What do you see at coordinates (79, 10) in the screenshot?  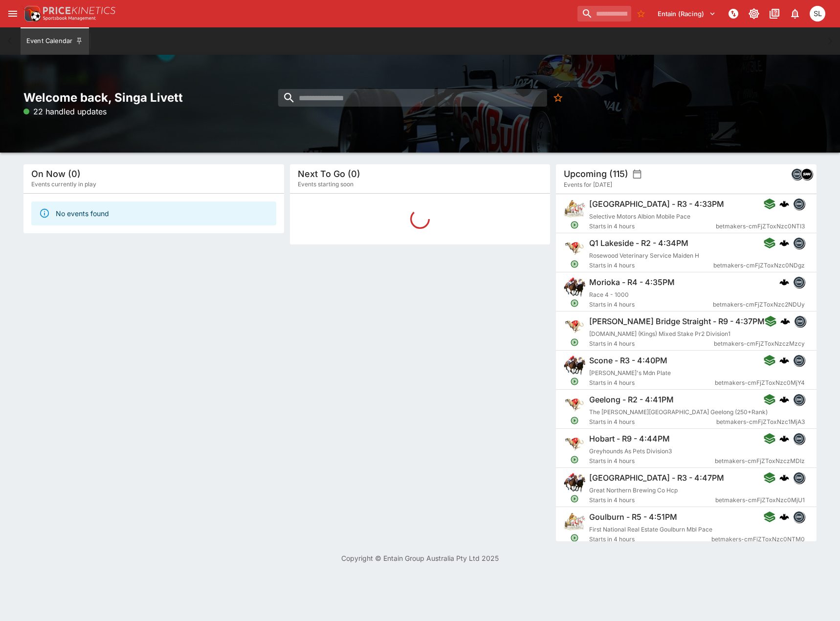 I see `img: PriceKinetics` at bounding box center [79, 10].